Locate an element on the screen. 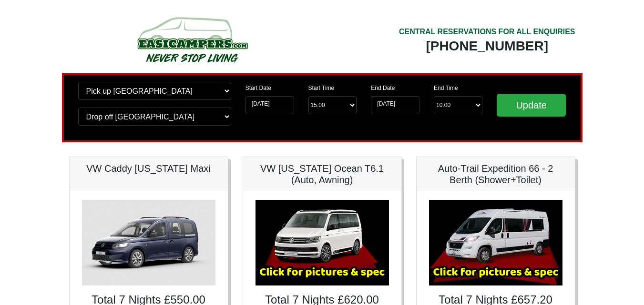 Image resolution: width=644 pixels, height=305 pixels. input: Return Date is located at coordinates (395, 105).